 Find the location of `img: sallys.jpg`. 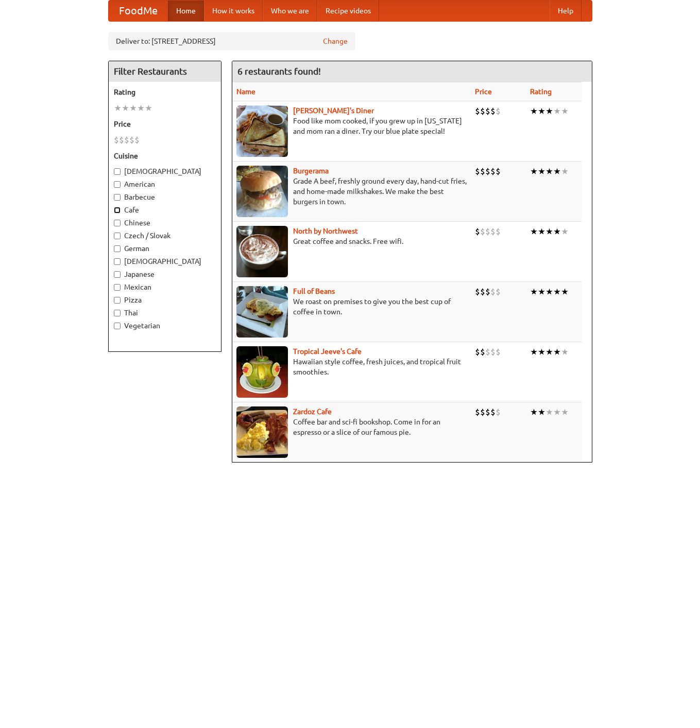

img: sallys.jpg is located at coordinates (262, 132).